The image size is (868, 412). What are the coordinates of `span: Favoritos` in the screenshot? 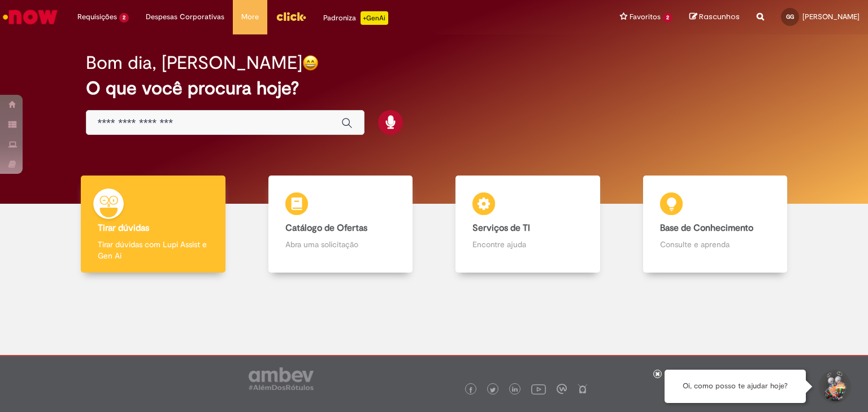 It's located at (645, 17).